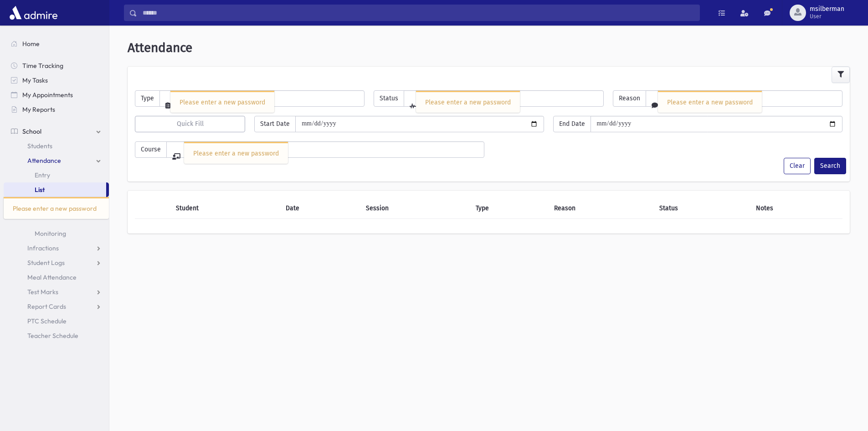 The height and width of the screenshot is (431, 868). I want to click on span: Entry, so click(42, 175).